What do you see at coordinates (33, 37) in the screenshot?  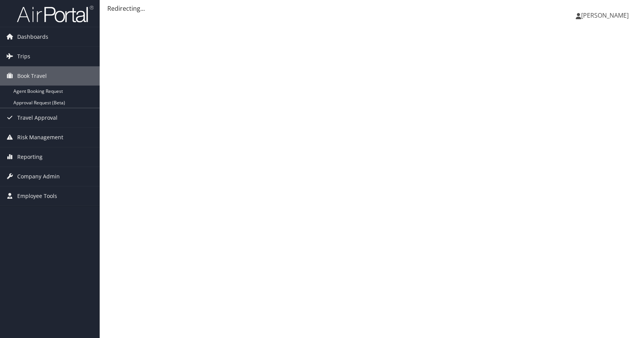 I see `span: Dashboards` at bounding box center [33, 37].